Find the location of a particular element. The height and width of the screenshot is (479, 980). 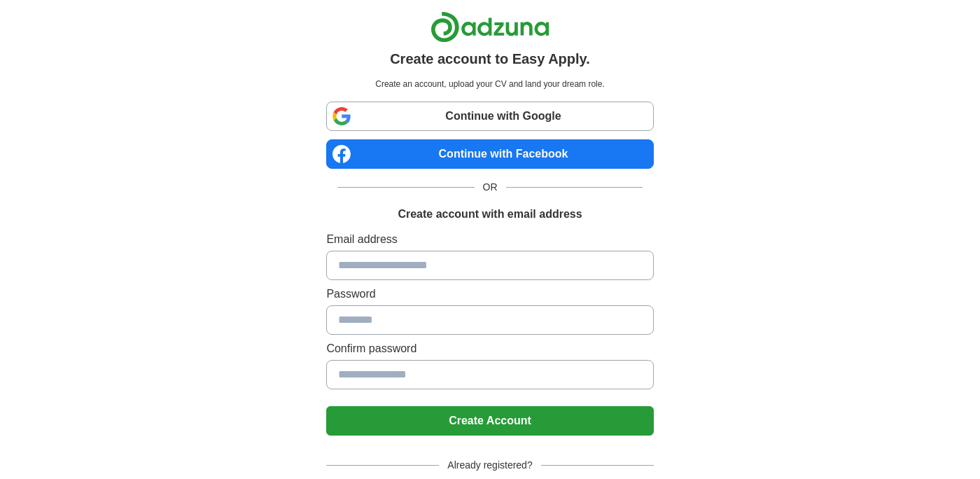

a: Continue with Google is located at coordinates (489, 116).